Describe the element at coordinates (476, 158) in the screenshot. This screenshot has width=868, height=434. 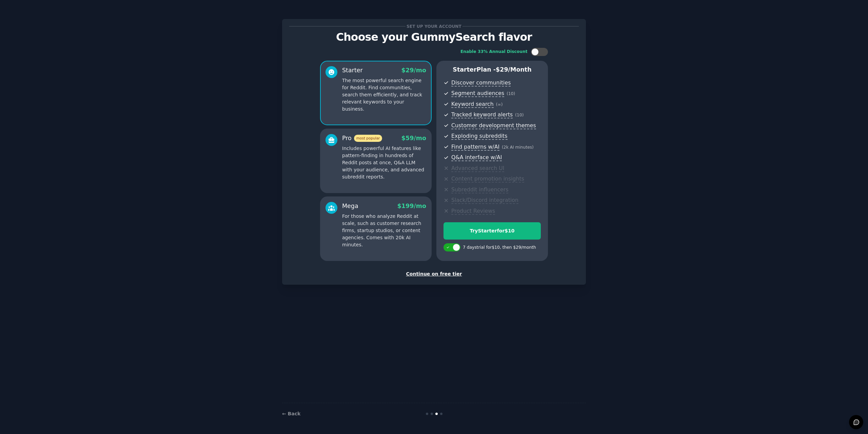
I see `span: Q&A interface w/AI` at that location.